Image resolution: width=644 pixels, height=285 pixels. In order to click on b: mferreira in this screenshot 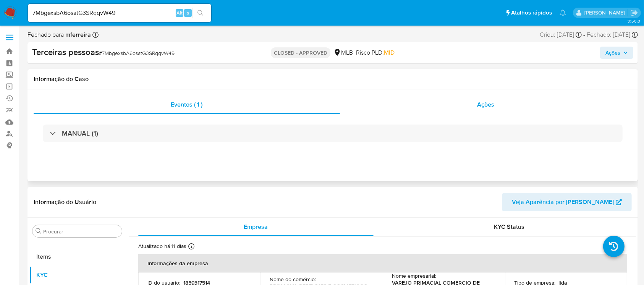, I will do `click(77, 34)`.